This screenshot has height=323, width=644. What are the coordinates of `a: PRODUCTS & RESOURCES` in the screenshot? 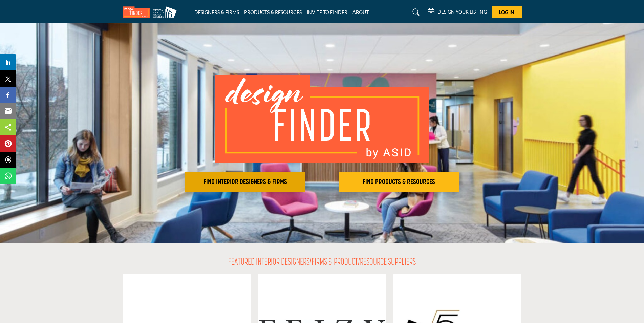 It's located at (273, 12).